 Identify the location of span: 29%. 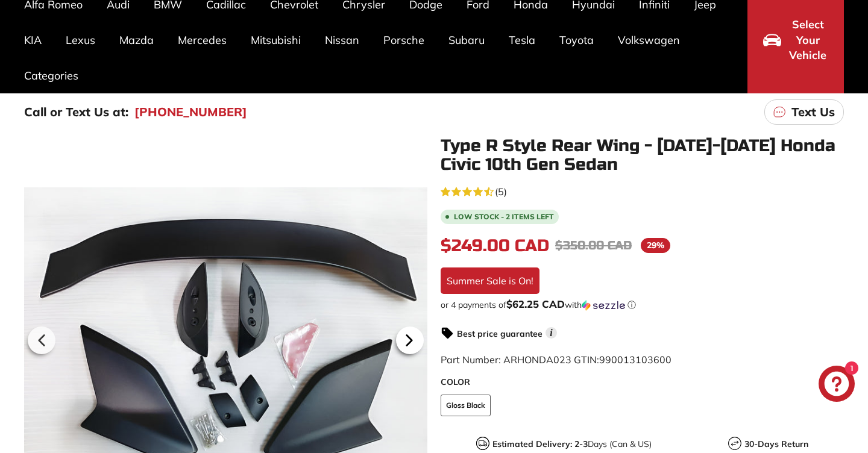
(656, 246).